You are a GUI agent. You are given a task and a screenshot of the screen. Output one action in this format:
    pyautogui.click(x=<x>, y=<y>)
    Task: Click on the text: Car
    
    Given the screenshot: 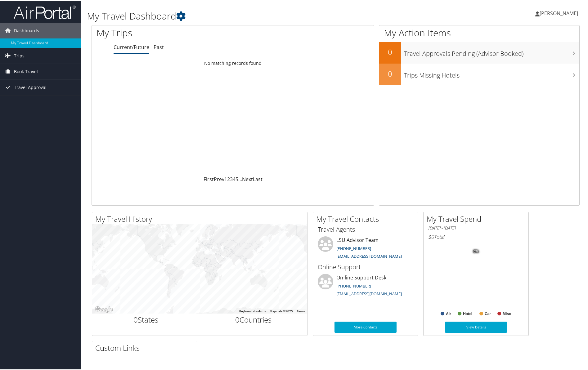 What is the action you would take?
    pyautogui.click(x=488, y=313)
    